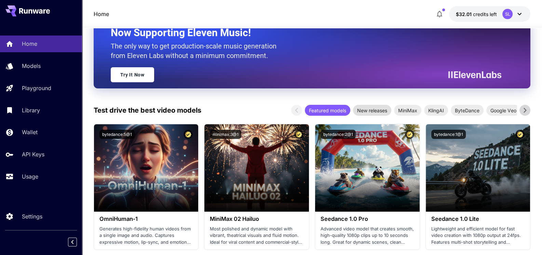 The width and height of the screenshot is (542, 255). I want to click on span: ByteDance, so click(467, 110).